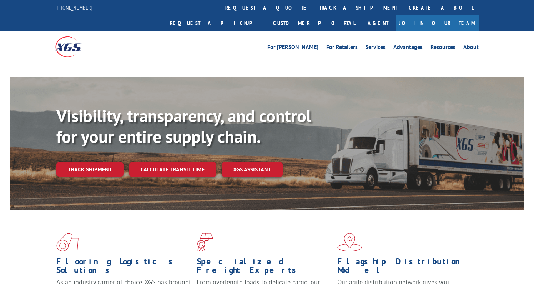 The height and width of the screenshot is (284, 534). Describe the element at coordinates (342, 48) in the screenshot. I see `a: For Retailers` at that location.